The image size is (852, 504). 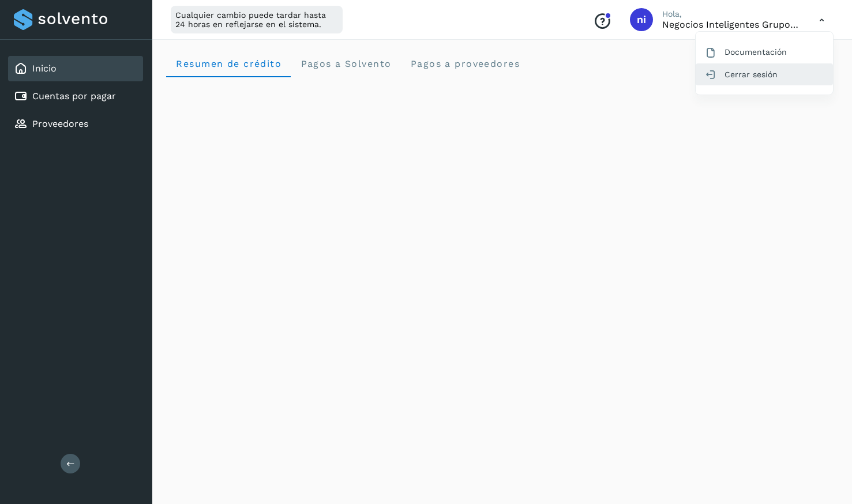 What do you see at coordinates (45, 68) in the screenshot?
I see `a: Inicio` at bounding box center [45, 68].